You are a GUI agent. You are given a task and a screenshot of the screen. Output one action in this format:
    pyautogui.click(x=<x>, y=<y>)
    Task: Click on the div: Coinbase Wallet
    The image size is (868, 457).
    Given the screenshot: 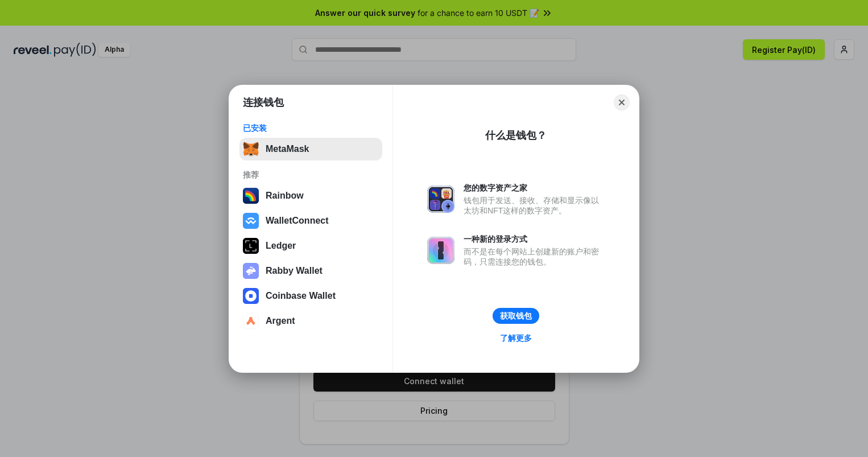 What is the action you would take?
    pyautogui.click(x=301, y=296)
    